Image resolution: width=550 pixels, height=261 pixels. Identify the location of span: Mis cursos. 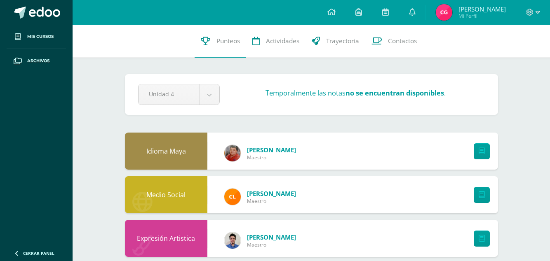
(40, 37).